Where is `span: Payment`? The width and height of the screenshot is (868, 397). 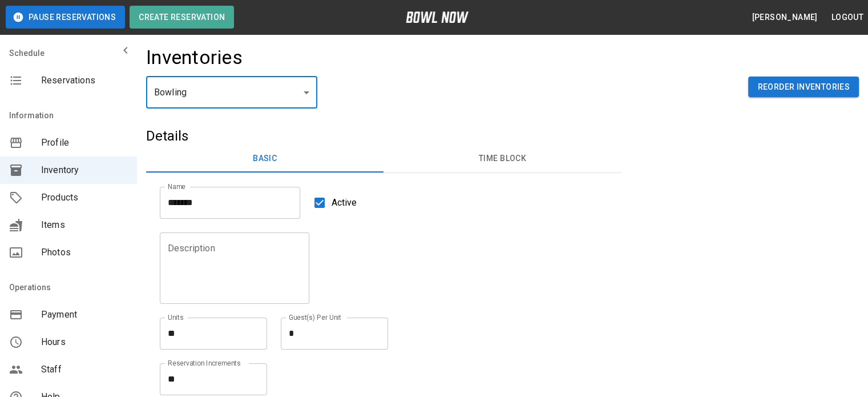
span: Payment is located at coordinates (84, 314).